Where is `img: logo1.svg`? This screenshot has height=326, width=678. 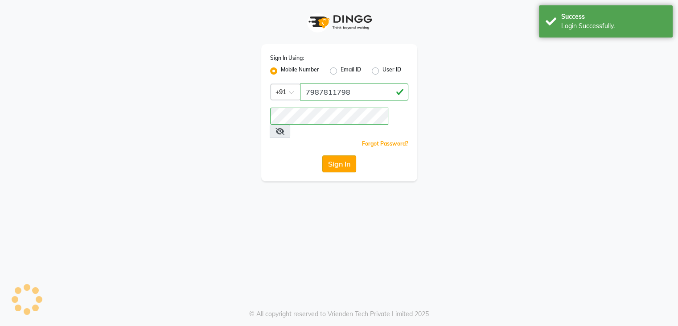
img: logo1.svg is located at coordinates (339, 22).